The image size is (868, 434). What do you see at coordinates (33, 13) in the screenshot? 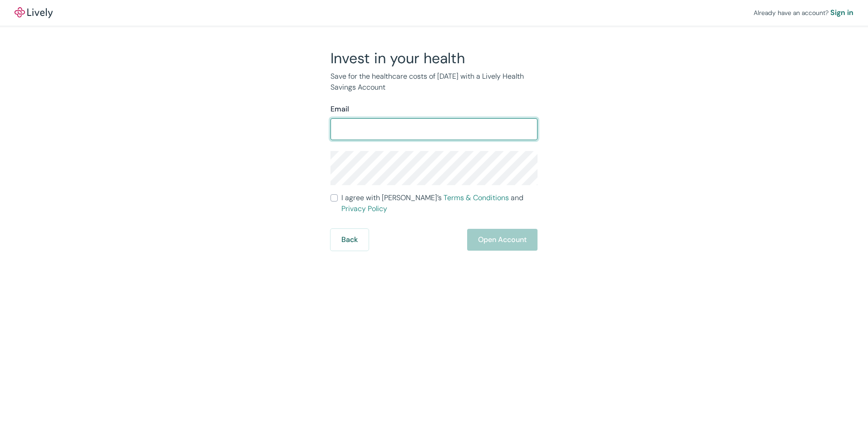
I see `img: Lively` at bounding box center [33, 13].